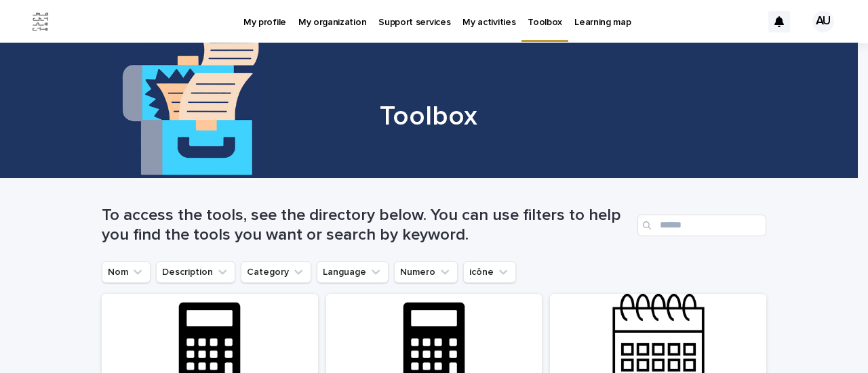 This screenshot has width=868, height=373. What do you see at coordinates (41, 22) in the screenshot?
I see `img: Jx8JiDZqSLW7pnA6nIo1` at bounding box center [41, 22].